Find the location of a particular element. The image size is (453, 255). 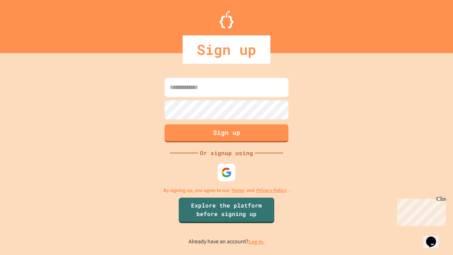

a: Log in. is located at coordinates (256, 241).